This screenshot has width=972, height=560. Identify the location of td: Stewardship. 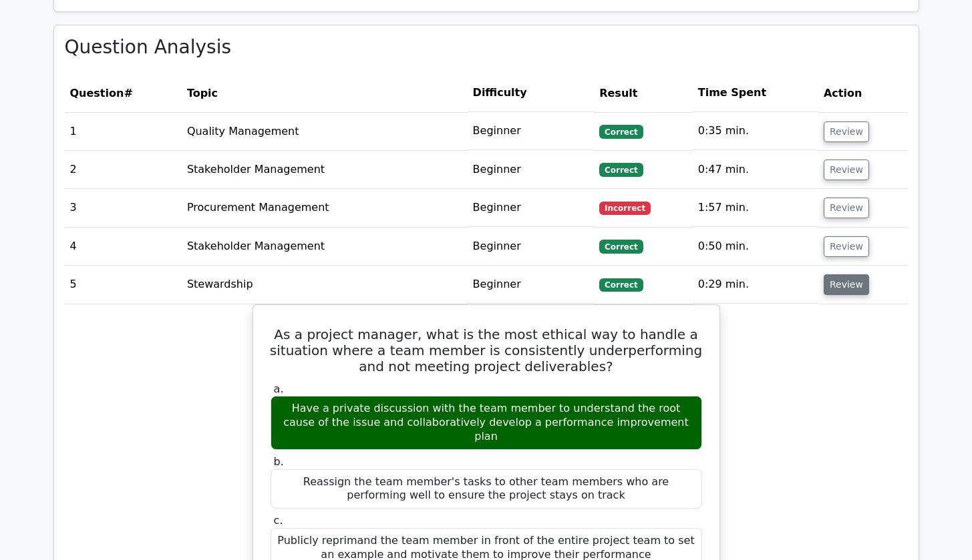
(325, 285).